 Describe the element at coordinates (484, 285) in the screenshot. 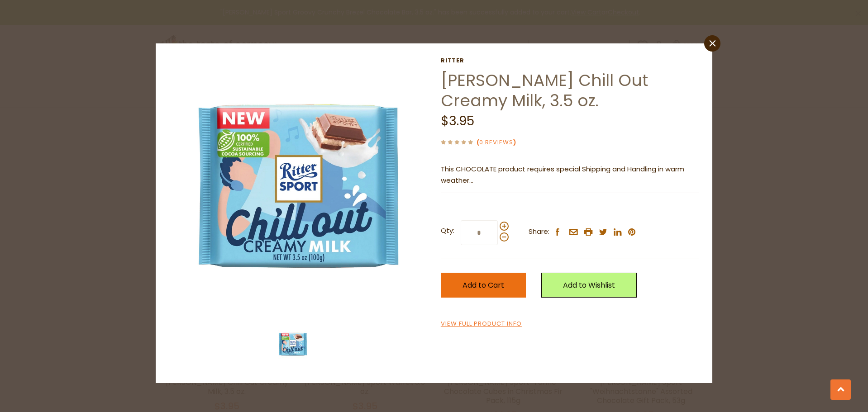

I see `button: Add to Cart` at that location.